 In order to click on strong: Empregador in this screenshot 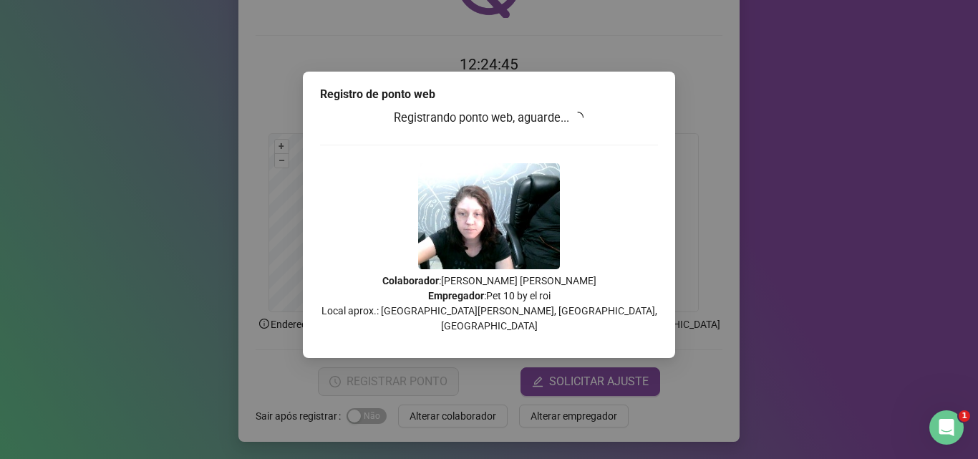, I will do `click(456, 296)`.